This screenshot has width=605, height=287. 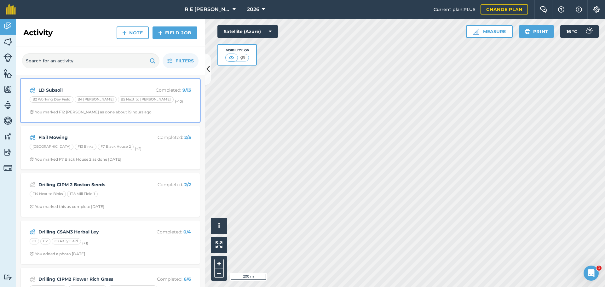 What do you see at coordinates (179, 101) in the screenshot?
I see `small: (+ 10 )` at bounding box center [179, 101].